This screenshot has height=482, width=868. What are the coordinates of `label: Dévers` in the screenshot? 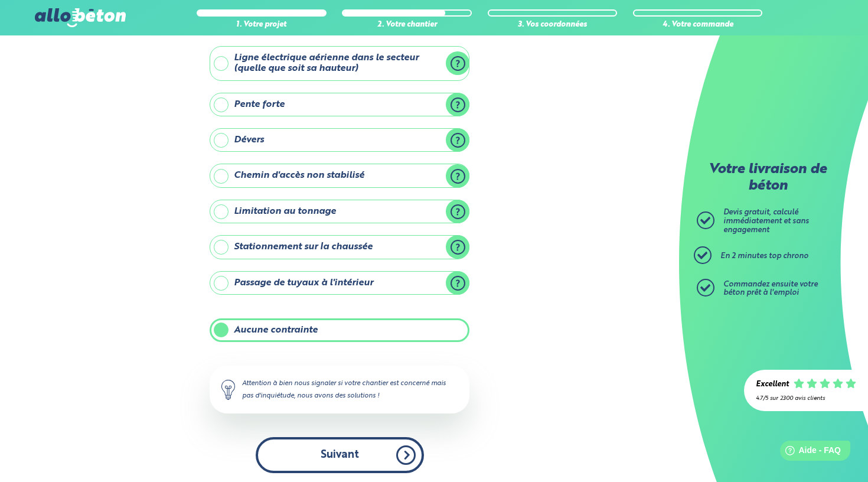 It's located at (339, 140).